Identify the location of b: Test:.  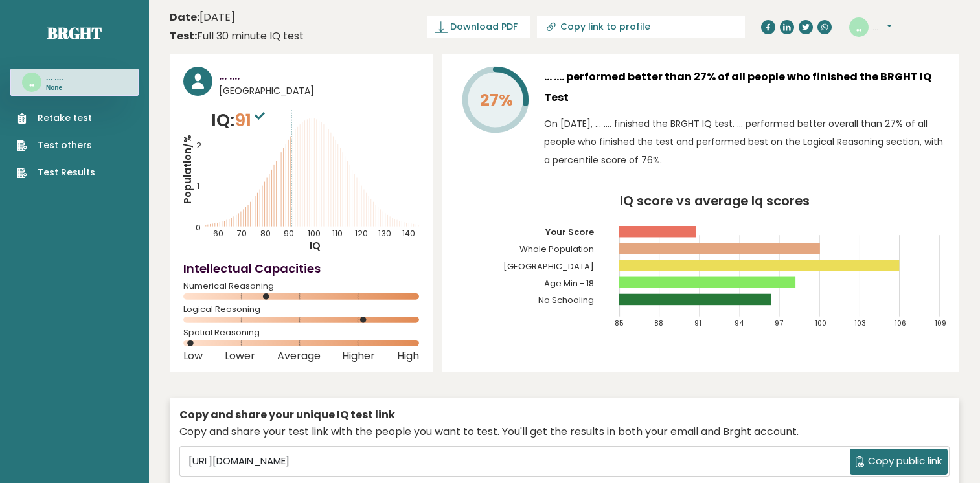
(184, 36).